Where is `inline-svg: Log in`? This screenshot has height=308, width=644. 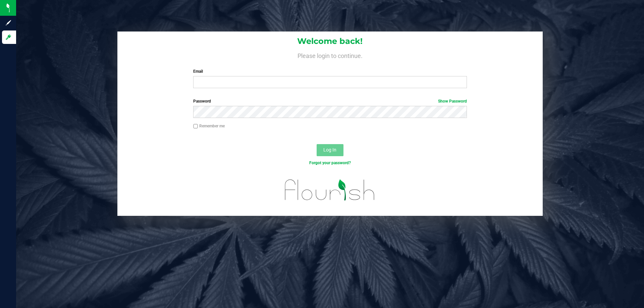 inline-svg: Log in is located at coordinates (8, 37).